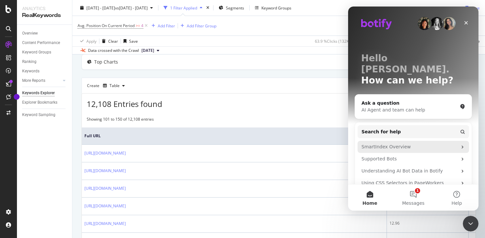 This screenshot has height=238, width=485. I want to click on div: Clear, so click(113, 41).